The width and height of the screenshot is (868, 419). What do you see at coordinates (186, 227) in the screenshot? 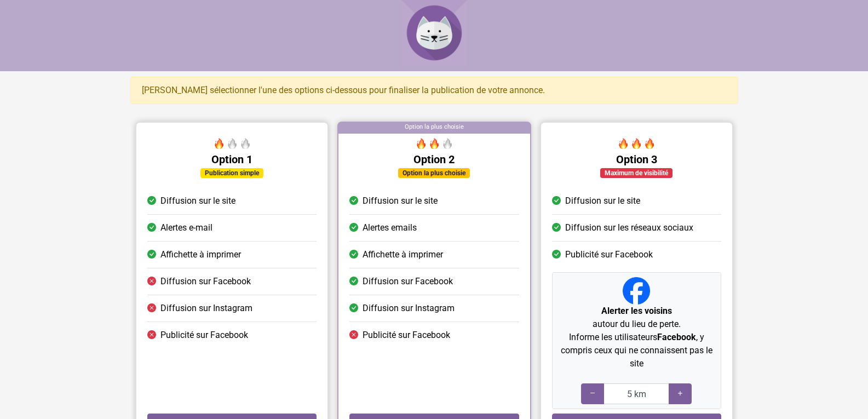
I see `span: Alertes e-mail` at bounding box center [186, 227].